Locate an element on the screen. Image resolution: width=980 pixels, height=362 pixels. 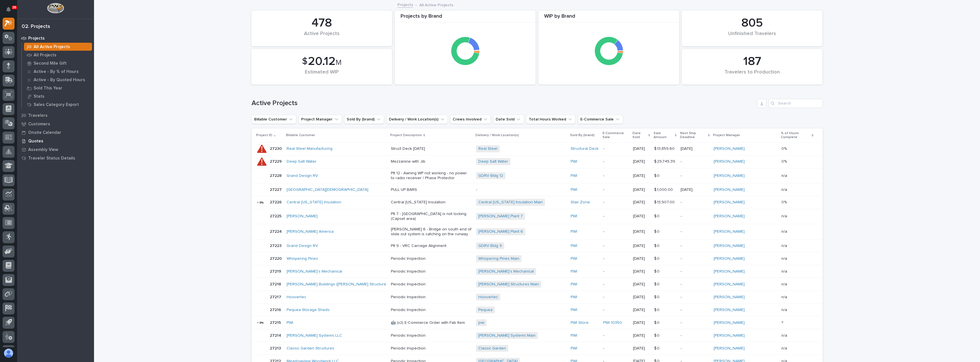
p: Delivery / Work Location(s) is located at coordinates (497, 136).